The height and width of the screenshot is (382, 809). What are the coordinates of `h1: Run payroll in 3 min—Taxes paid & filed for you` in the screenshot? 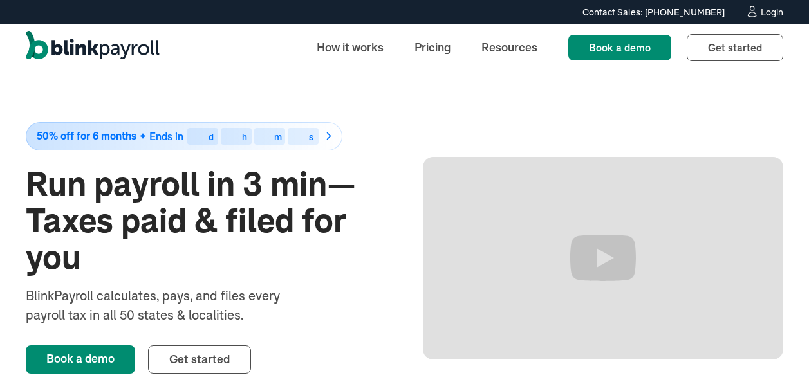 It's located at (206, 221).